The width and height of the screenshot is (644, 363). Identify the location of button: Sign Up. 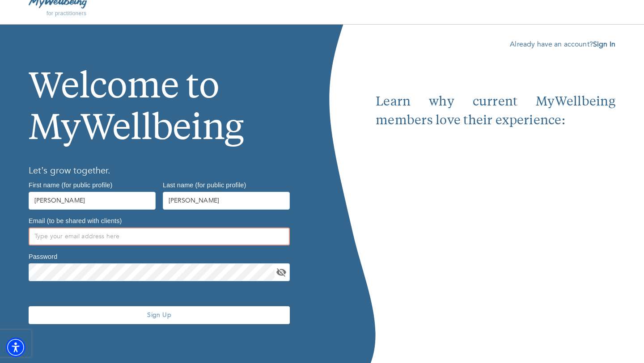
(159, 315).